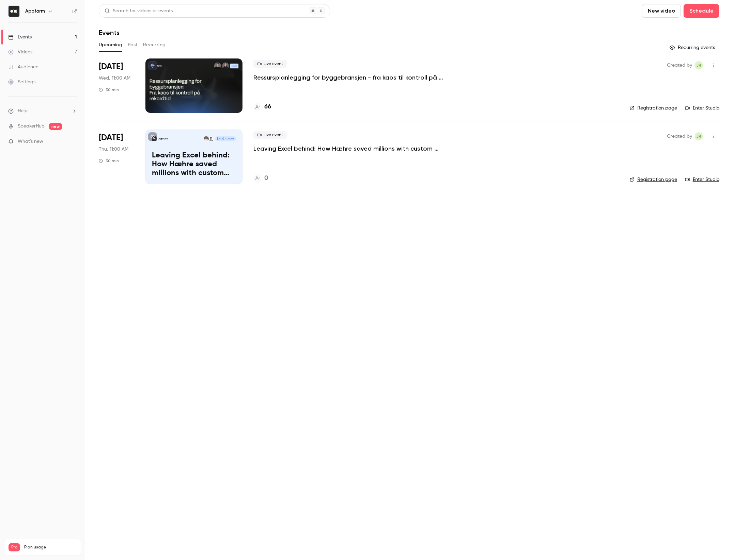 The height and width of the screenshot is (560, 733). Describe the element at coordinates (110, 33) in the screenshot. I see `h1: Events` at that location.